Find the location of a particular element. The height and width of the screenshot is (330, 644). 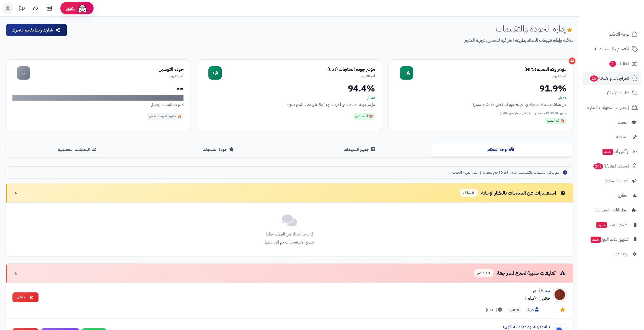

span: المدونة is located at coordinates (622, 137).